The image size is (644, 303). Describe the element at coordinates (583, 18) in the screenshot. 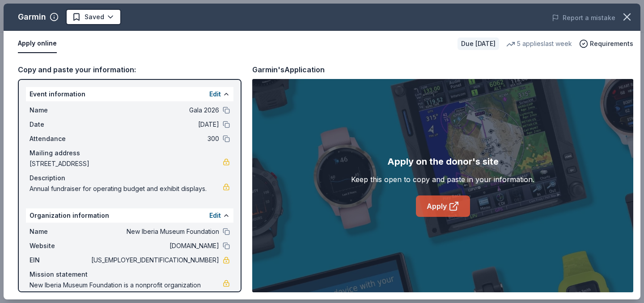

I see `button: Report a mistake` at that location.